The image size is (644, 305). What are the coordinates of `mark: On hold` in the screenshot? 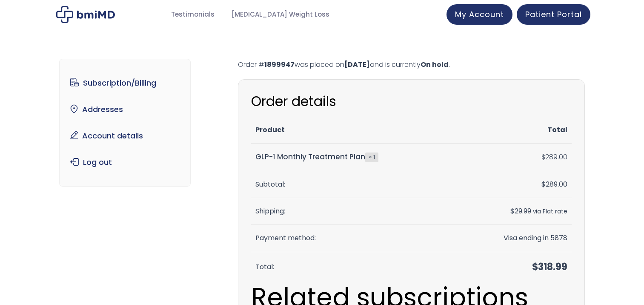 It's located at (435, 64).